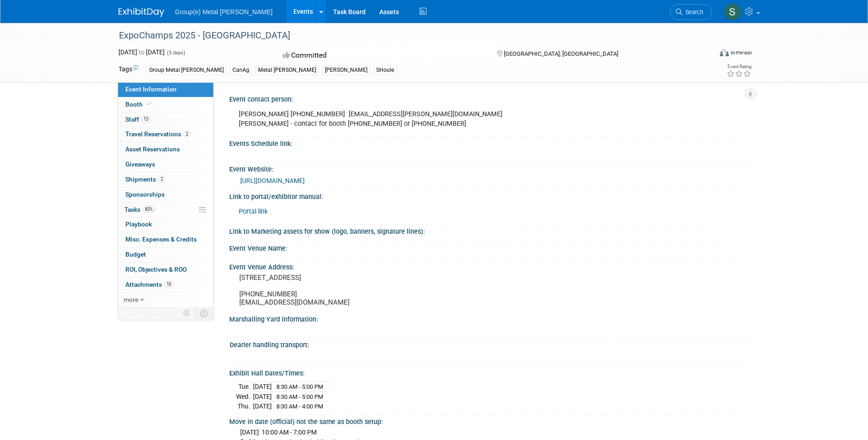 The width and height of the screenshot is (868, 440). What do you see at coordinates (490, 98) in the screenshot?
I see `div: Event contact person:` at bounding box center [490, 98].